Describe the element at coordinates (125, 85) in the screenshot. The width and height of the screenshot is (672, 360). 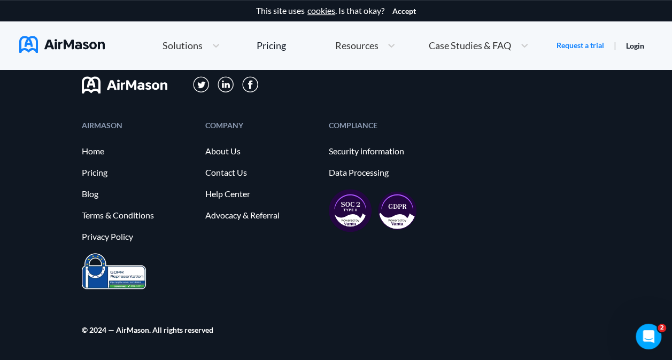
I see `img: svg+xml;base64,PHN2ZyB3aWR0aD0iMTYwIiBoZWlnaHQ9IjMyIiB2aWV3Qm94PSIwIDAgMTYwIDMyIiBmaWxsPSJub25lIi...` at that location.